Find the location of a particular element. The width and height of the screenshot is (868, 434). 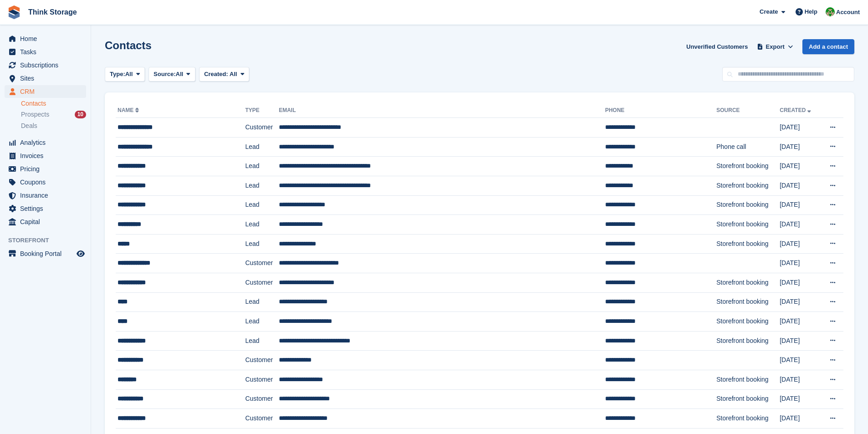

span: Export is located at coordinates (775, 47).